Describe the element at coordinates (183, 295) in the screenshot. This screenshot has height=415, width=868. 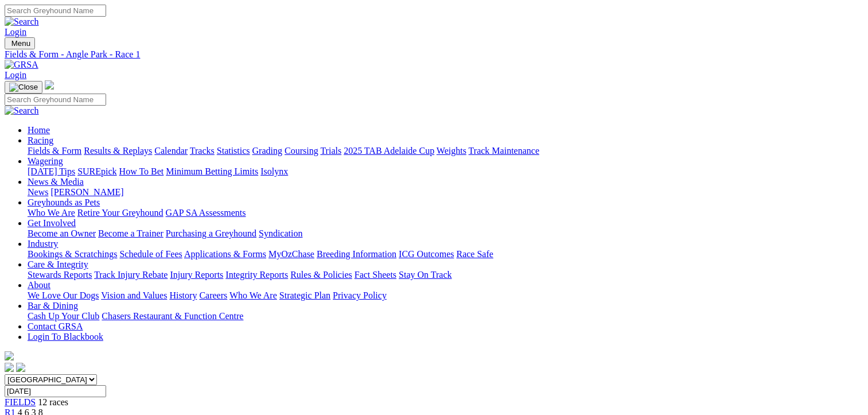
I see `a: History` at that location.